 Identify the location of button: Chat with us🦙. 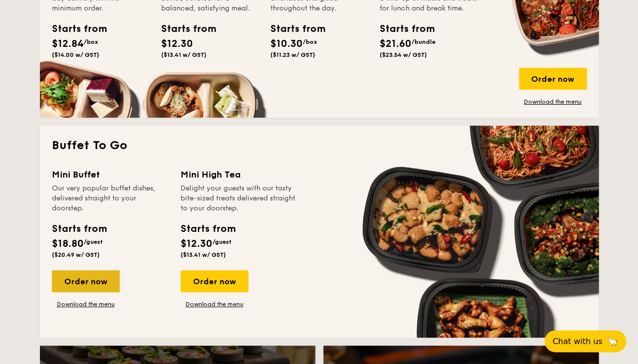
(586, 341).